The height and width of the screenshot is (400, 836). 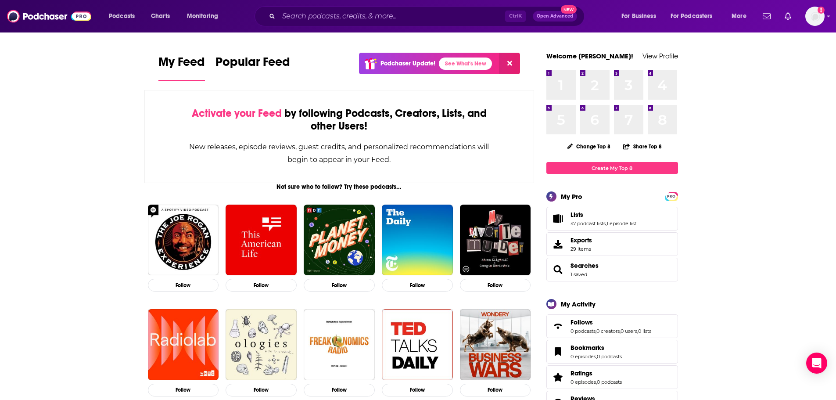 What do you see at coordinates (578, 304) in the screenshot?
I see `div: My Activity` at bounding box center [578, 304].